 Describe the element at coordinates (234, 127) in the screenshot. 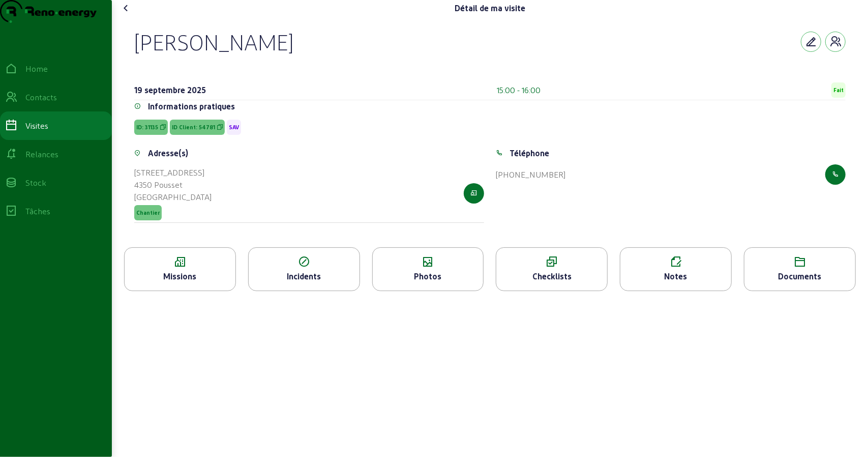

I see `span: SAV` at that location.